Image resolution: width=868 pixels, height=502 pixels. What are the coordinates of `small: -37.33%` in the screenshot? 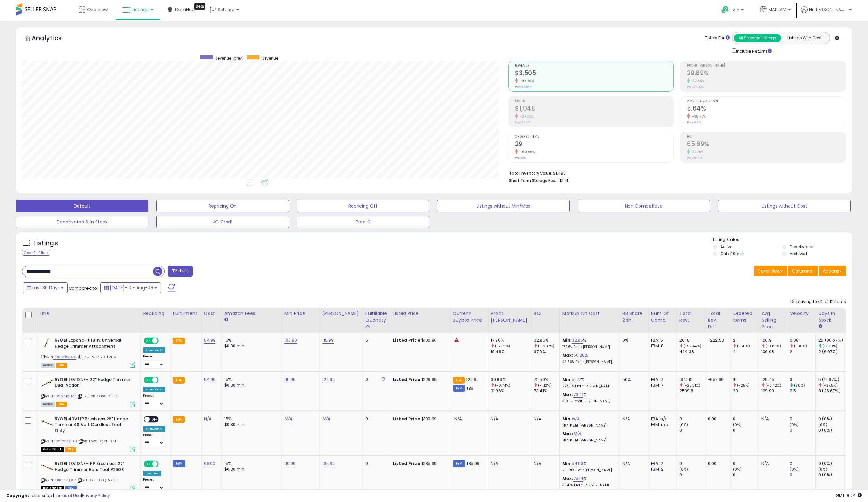 It's located at (525, 117).